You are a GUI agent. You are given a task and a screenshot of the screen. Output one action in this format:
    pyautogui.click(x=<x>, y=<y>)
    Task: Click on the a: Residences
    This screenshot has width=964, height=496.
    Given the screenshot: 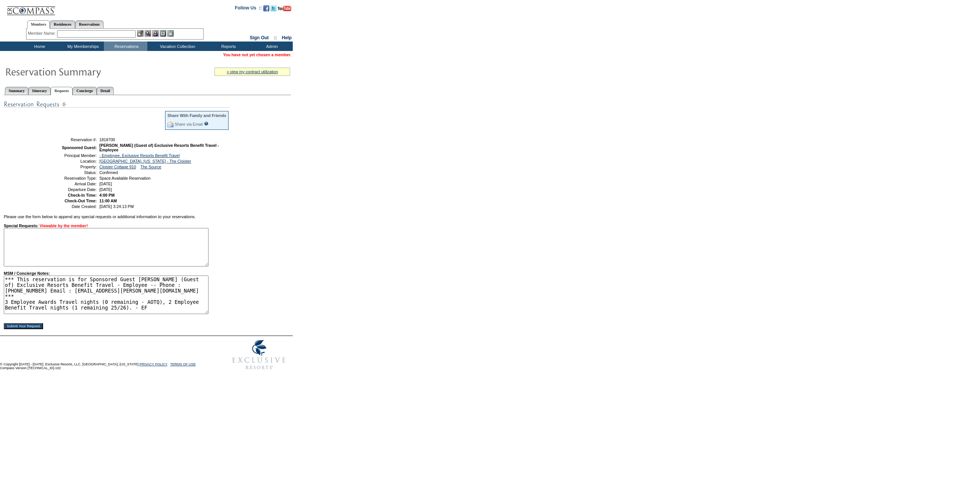 What is the action you would take?
    pyautogui.click(x=62, y=24)
    